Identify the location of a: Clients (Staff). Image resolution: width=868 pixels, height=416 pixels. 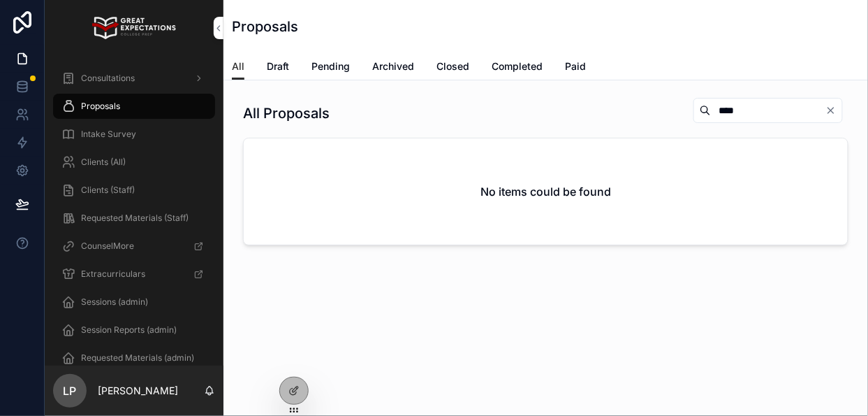
(134, 190).